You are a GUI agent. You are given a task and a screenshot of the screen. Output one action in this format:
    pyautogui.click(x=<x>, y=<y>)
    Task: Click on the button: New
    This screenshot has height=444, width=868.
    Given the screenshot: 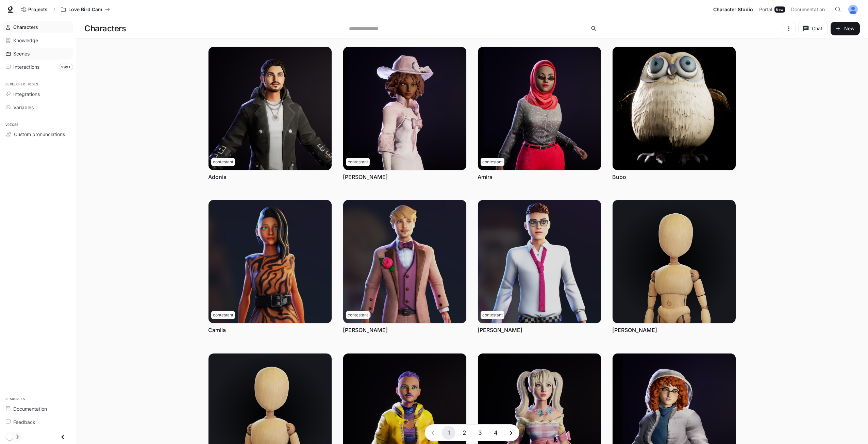 What is the action you would take?
    pyautogui.click(x=845, y=28)
    